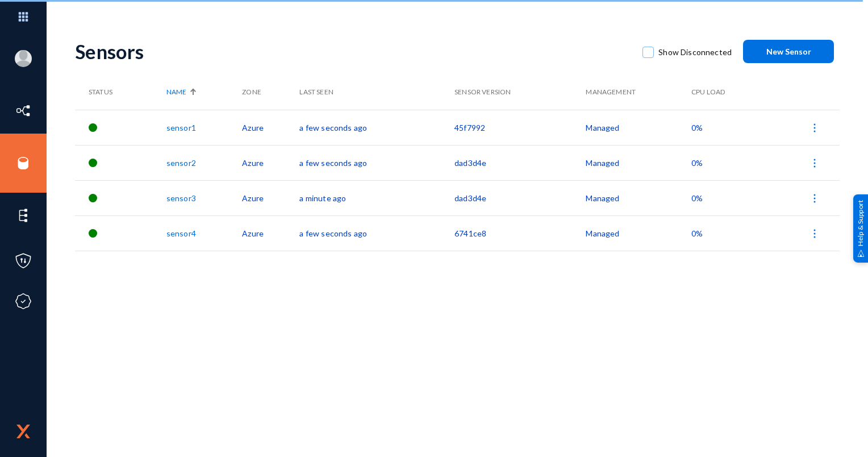  What do you see at coordinates (270, 92) in the screenshot?
I see `th: Zone` at bounding box center [270, 92].